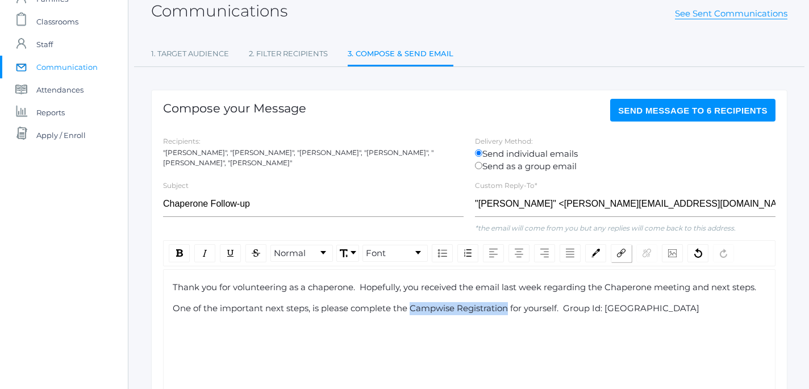 Image resolution: width=809 pixels, height=389 pixels. What do you see at coordinates (731, 14) in the screenshot?
I see `a: See Sent Communications` at bounding box center [731, 14].